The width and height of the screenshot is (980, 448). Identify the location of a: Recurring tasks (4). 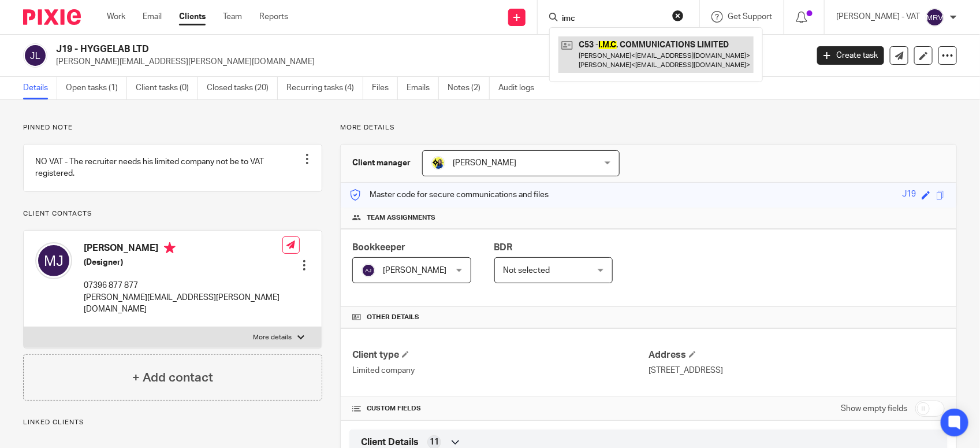
(325, 87).